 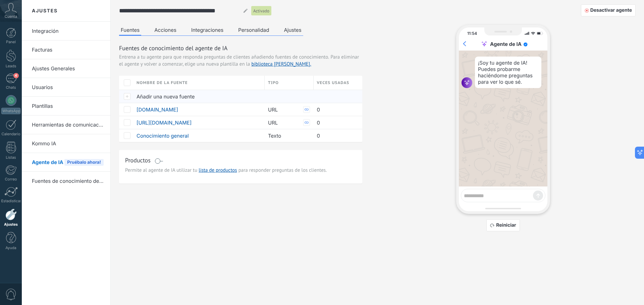 What do you see at coordinates (467, 83) in the screenshot?
I see `img: agent icon` at bounding box center [467, 83].